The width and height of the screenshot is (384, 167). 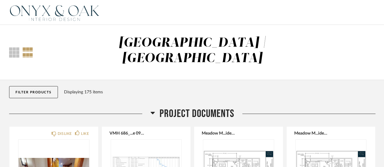 What do you see at coordinates (85, 134) in the screenshot?
I see `div: LIKE` at bounding box center [85, 134].